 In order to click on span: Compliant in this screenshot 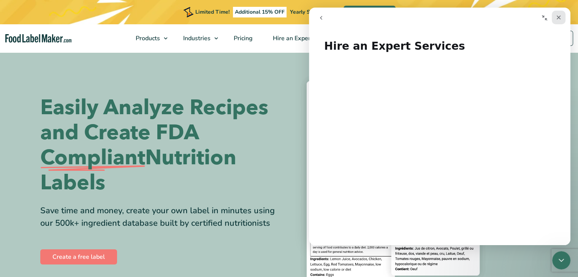, I will do `click(93, 158)`.